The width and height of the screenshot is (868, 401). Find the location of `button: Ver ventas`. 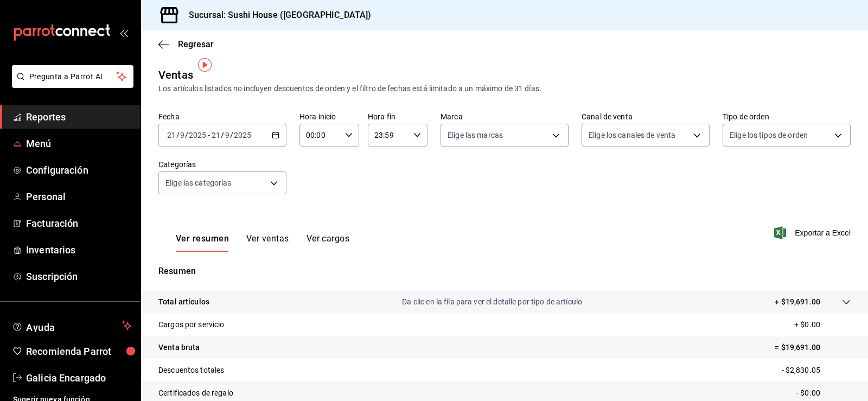

button: Ver ventas is located at coordinates (267, 242).